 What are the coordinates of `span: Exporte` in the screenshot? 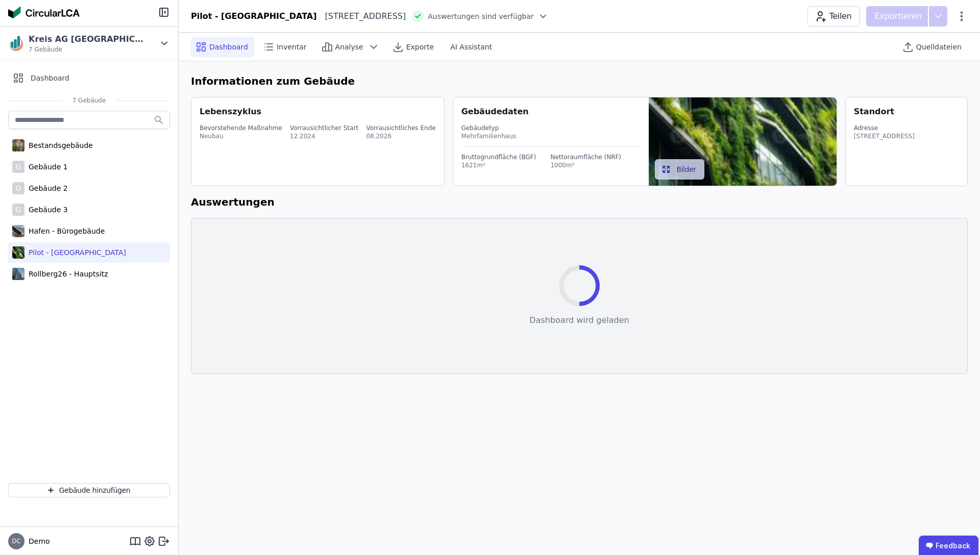 It's located at (420, 47).